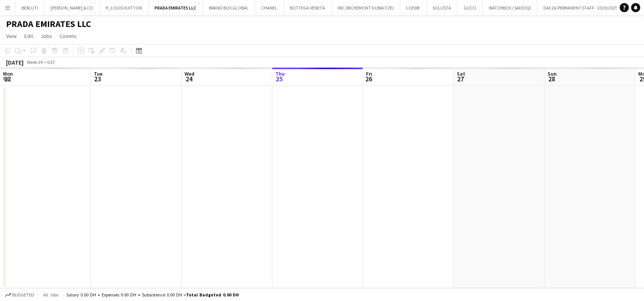 The width and height of the screenshot is (644, 301). What do you see at coordinates (307, 7) in the screenshot?
I see `button: BOTTEGA VENETA` at bounding box center [307, 7].